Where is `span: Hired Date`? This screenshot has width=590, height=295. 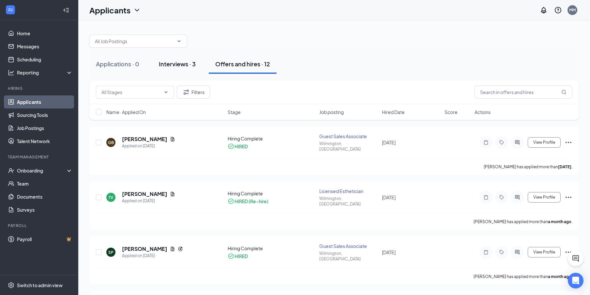 span: Hired Date is located at coordinates (394, 112).